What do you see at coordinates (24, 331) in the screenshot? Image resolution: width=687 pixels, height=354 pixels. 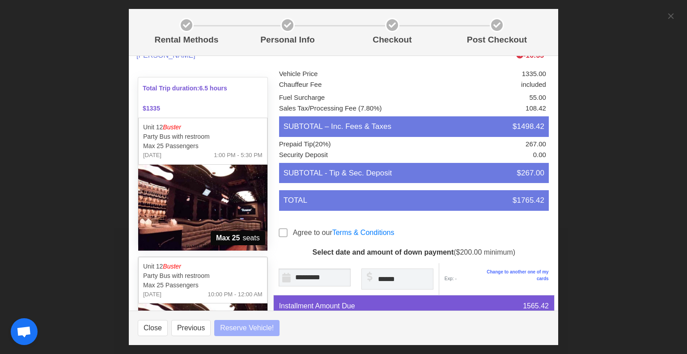 I see `div: Open chat` at bounding box center [24, 331].